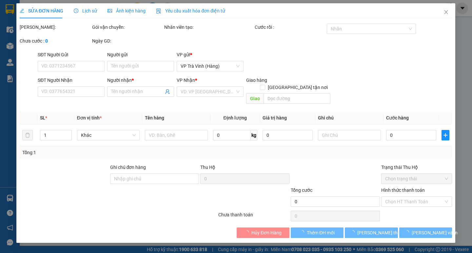 The height and width of the screenshot is (253, 472). Describe the element at coordinates (403, 190) in the screenshot. I see `label: Hình thức thanh toán` at that location.